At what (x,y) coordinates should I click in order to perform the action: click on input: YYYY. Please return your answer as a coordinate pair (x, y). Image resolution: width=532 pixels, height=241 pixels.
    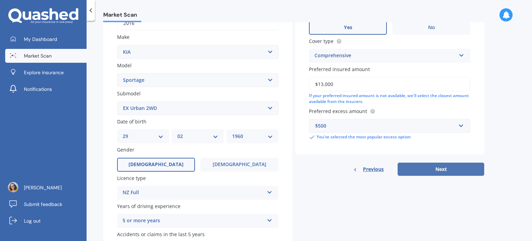
    Looking at the image, I should click on (198, 23).